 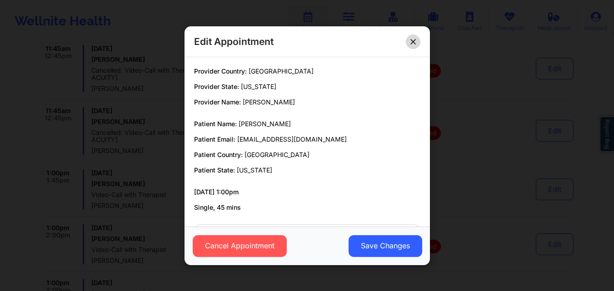 I want to click on p: Patient Country:, so click(x=307, y=155).